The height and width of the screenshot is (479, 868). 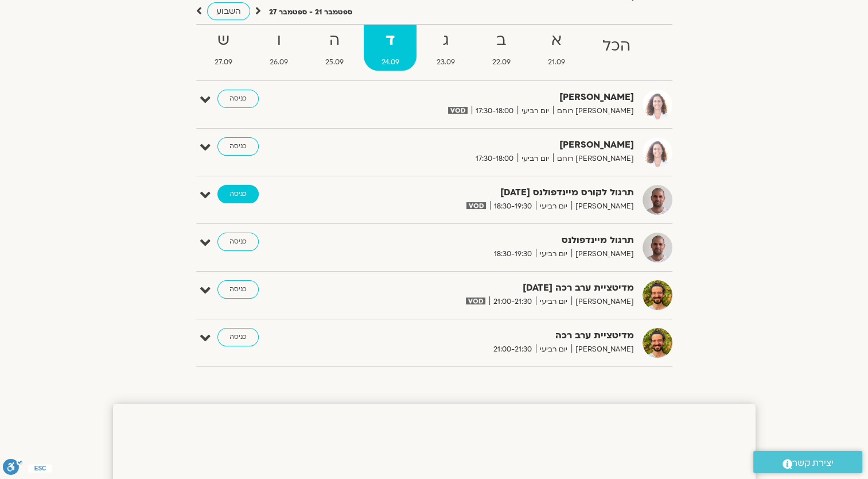 I want to click on span: 26.09, so click(x=279, y=62).